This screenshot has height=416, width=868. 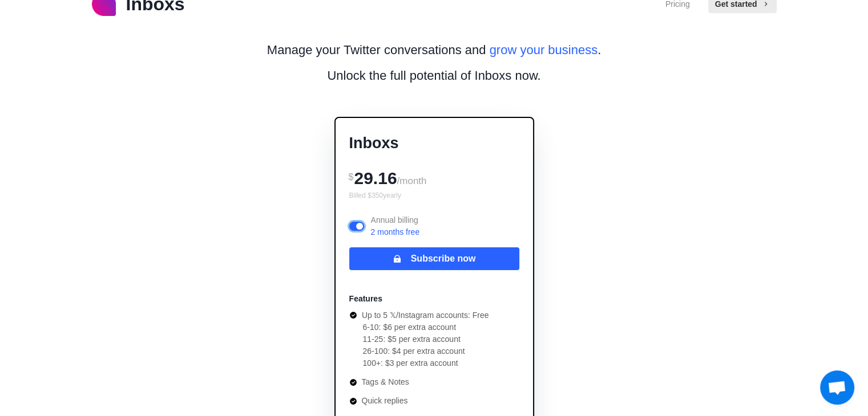 I want to click on li: Quick replies, so click(x=419, y=401).